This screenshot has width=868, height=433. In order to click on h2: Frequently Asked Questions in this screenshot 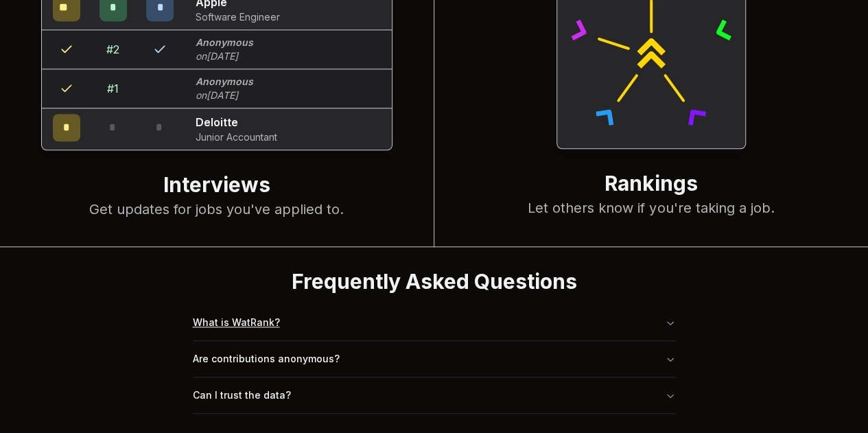, I will do `click(434, 281)`.